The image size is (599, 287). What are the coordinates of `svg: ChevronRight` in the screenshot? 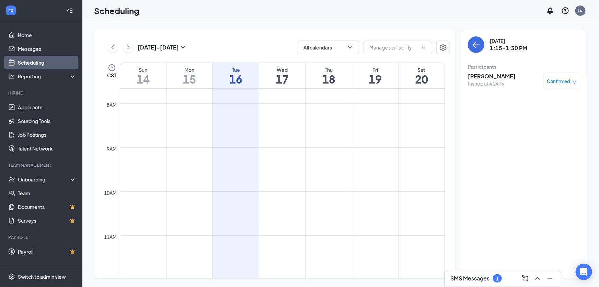 It's located at (128, 47).